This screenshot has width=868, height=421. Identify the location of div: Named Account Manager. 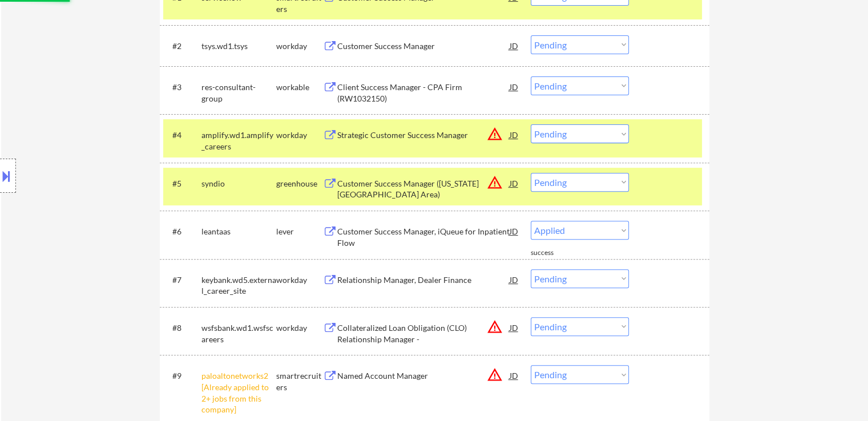
(423, 376).